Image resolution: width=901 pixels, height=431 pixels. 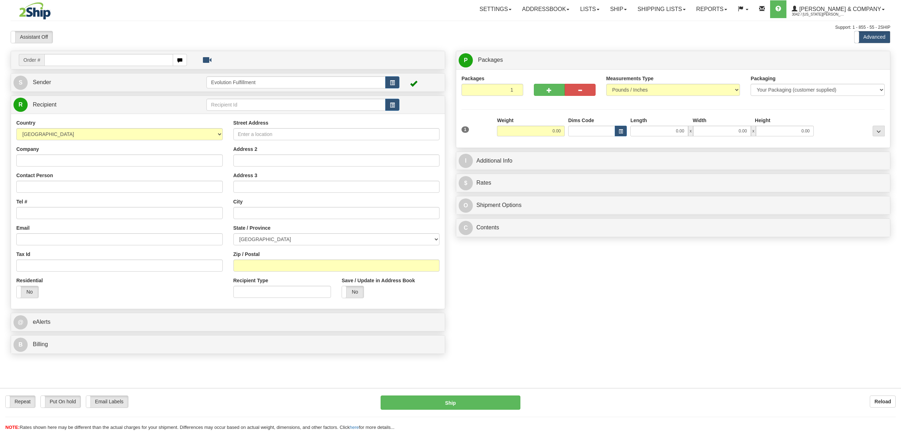 What do you see at coordinates (228, 322) in the screenshot?
I see `a: @ eAlerts` at bounding box center [228, 322].